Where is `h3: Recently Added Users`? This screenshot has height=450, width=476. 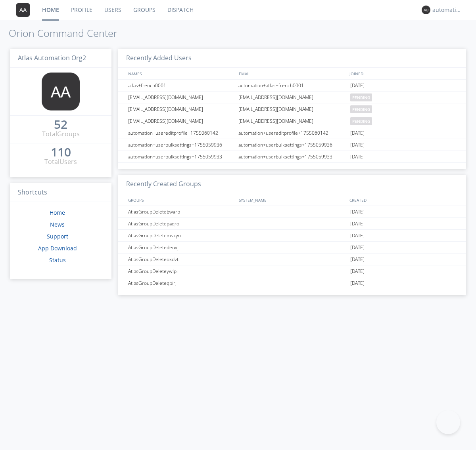
h3: Recently Added Users is located at coordinates (292, 59).